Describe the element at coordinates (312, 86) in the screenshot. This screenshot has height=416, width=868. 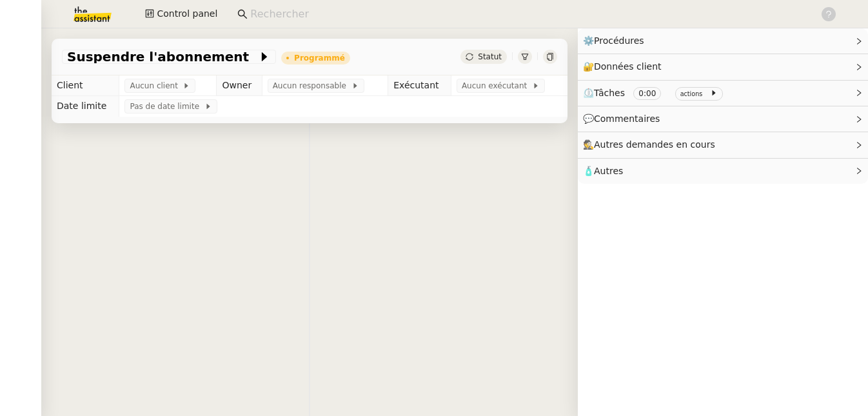
I see `span: Aucun responsable` at that location.